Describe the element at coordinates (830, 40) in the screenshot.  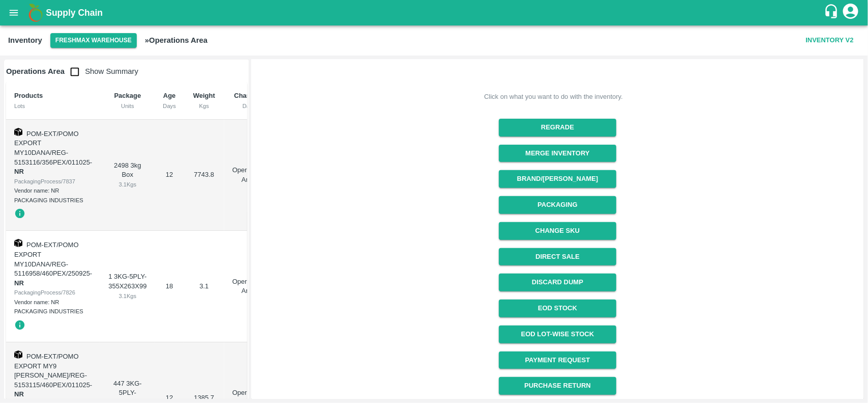
I see `button: Inventory V2` at that location.